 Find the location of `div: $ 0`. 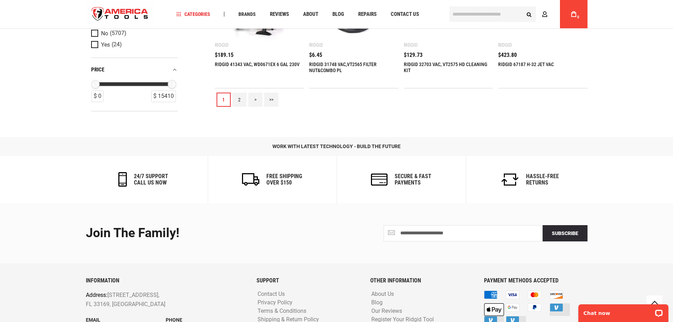

div: $ 0 is located at coordinates (98, 96).